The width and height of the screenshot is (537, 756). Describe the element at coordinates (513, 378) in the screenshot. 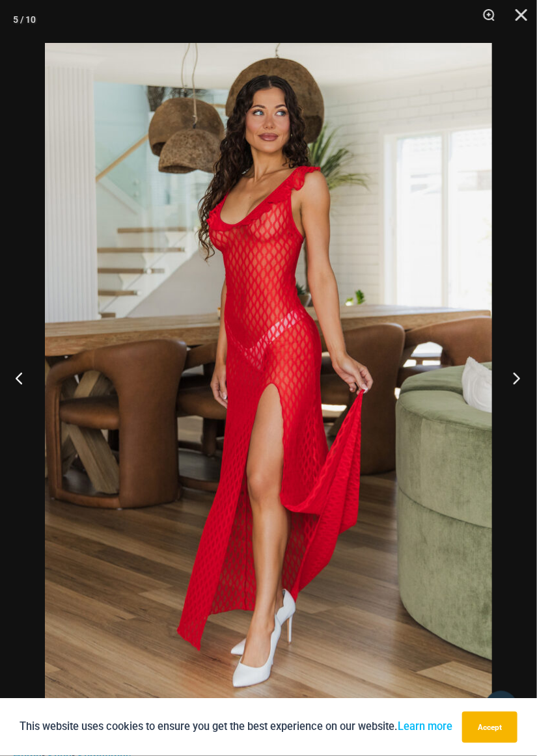

I see `button: Next` at that location.